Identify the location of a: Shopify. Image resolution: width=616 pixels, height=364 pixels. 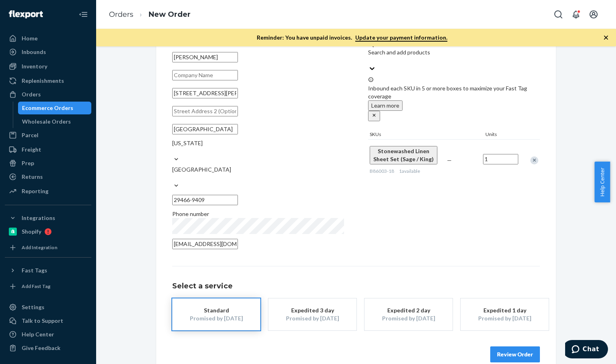
(48, 231).